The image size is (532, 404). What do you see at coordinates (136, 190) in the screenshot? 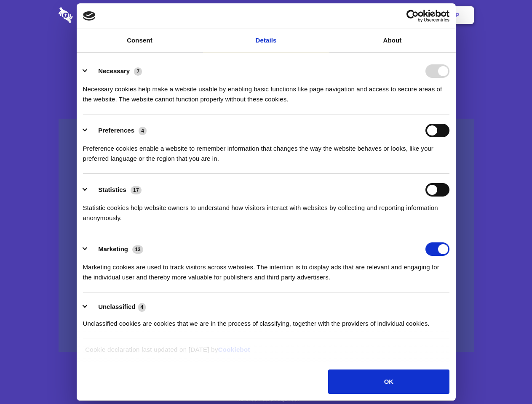
I see `span: 17` at bounding box center [136, 190].